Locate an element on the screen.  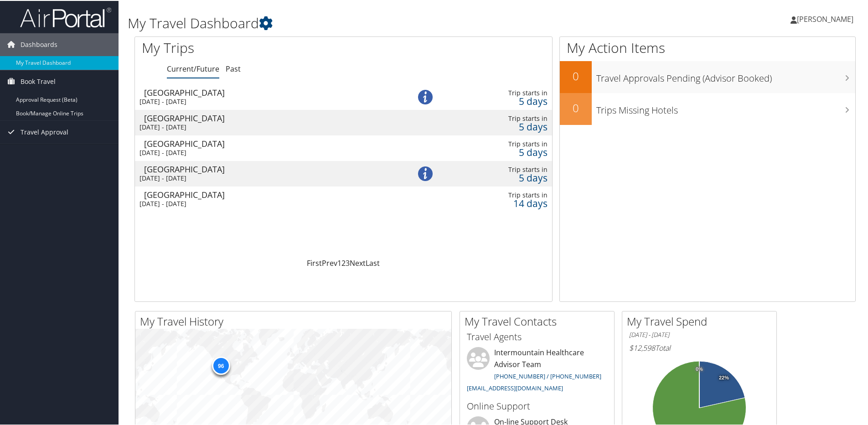
img: airportal-logo.png is located at coordinates (66, 17).